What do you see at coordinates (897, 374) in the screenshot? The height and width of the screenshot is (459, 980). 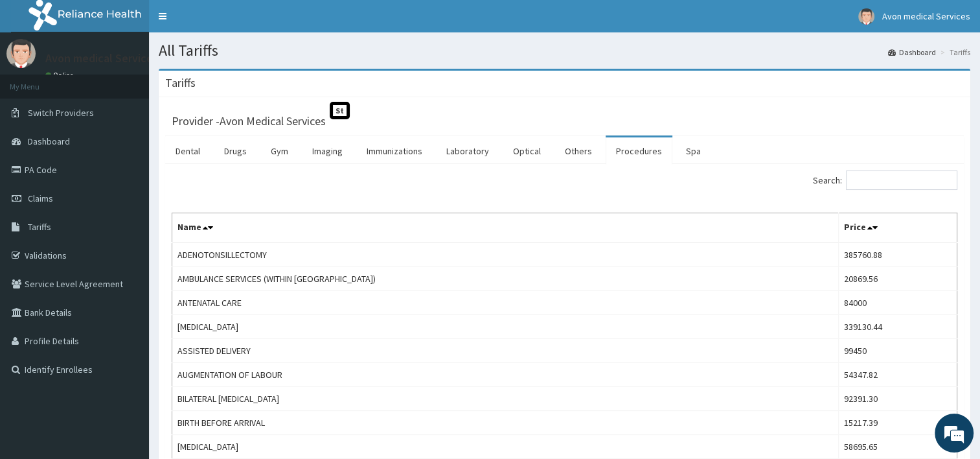 I see `td: 54347.82` at bounding box center [897, 374].